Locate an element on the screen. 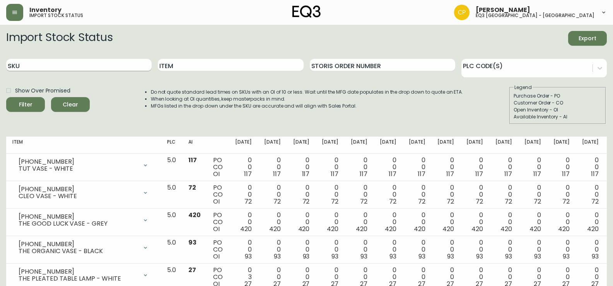 Image resolution: width=613 pixels, height=286 pixels. span: Export is located at coordinates (587, 38).